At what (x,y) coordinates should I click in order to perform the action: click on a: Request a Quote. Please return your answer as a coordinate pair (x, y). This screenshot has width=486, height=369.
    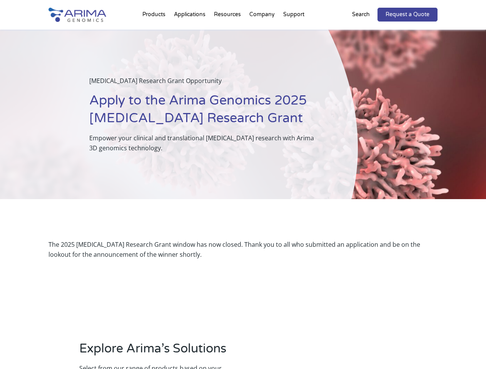
    Looking at the image, I should click on (408, 15).